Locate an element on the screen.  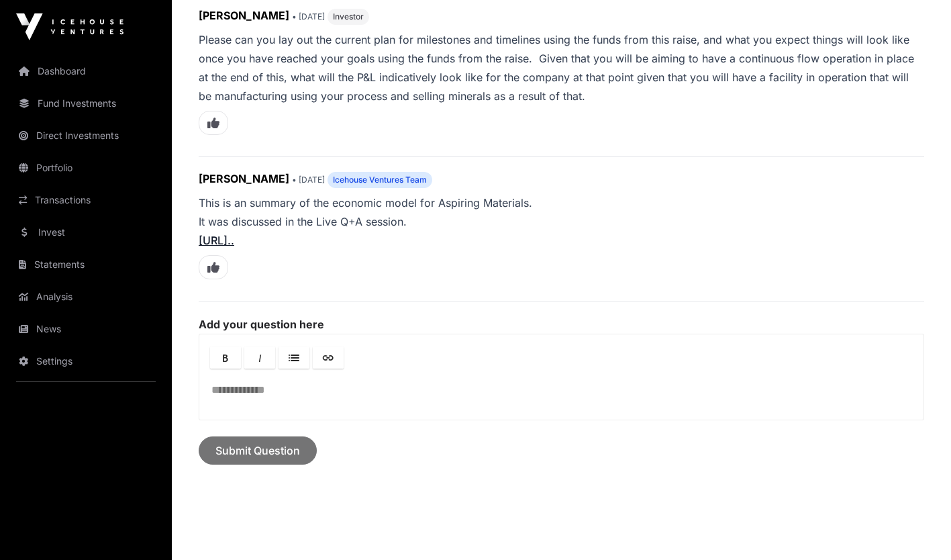
a: Link is located at coordinates (328, 357).